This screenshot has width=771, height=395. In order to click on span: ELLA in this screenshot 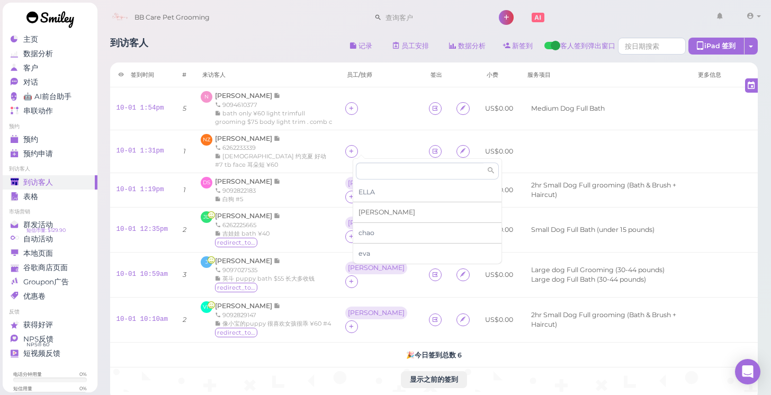, I will do `click(367, 192)`.